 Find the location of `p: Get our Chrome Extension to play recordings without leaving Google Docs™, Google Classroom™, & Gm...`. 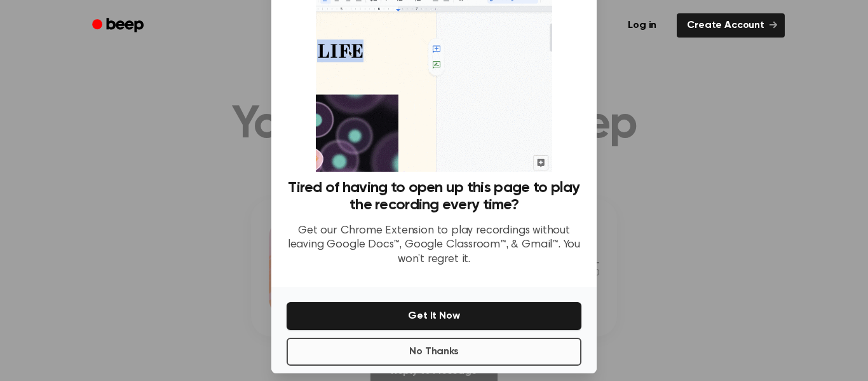

p: Get our Chrome Extension to play recordings without leaving Google Docs™, Google Classroom™, & Gm... is located at coordinates (434, 245).